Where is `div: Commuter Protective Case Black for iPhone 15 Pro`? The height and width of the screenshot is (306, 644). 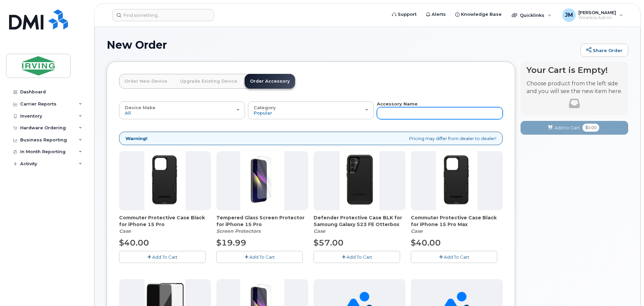 div: Commuter Protective Case Black for iPhone 15 Pro is located at coordinates (165, 224).